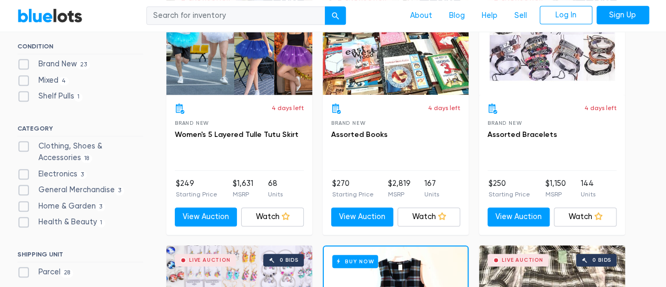 This screenshot has width=666, height=287. What do you see at coordinates (196, 189) in the screenshot?
I see `li: $249` at bounding box center [196, 189].